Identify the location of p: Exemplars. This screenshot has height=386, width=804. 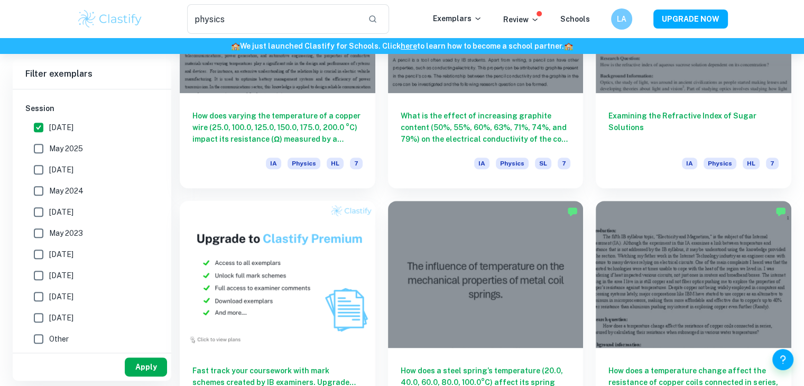
(457, 18).